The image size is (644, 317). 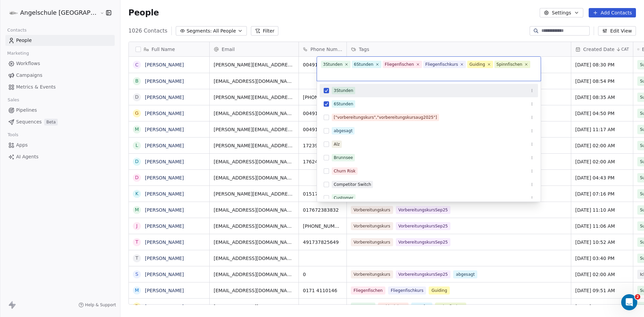 I want to click on div: Spinnfischen, so click(x=509, y=65).